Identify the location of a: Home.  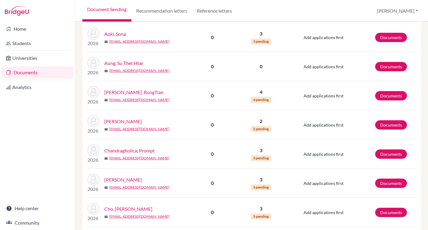
(37, 29).